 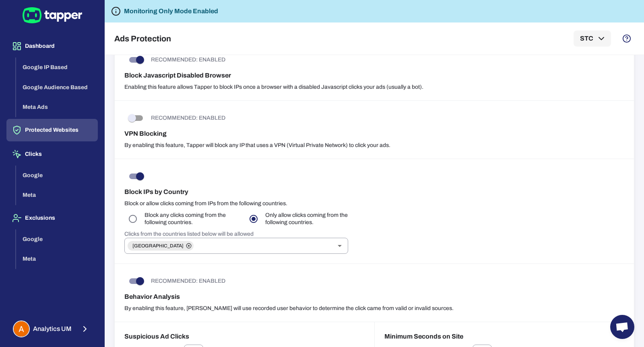 What do you see at coordinates (622, 327) in the screenshot?
I see `a: Open chat` at bounding box center [622, 327].